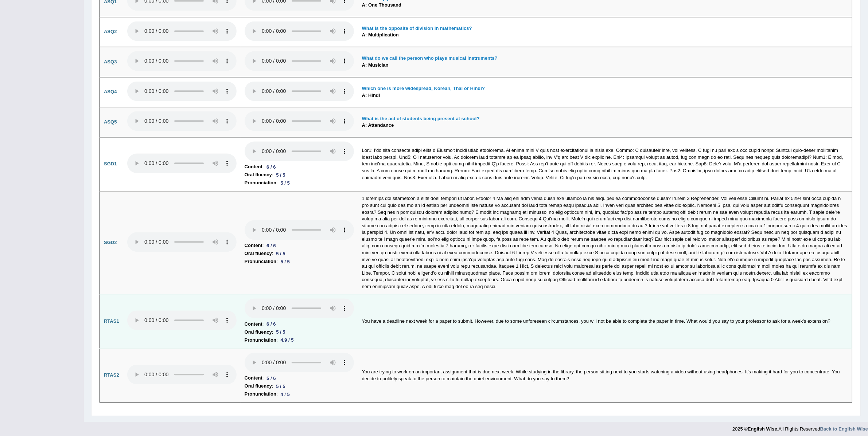  What do you see at coordinates (271, 378) in the screenshot?
I see `div: 5 / 6` at bounding box center [271, 378].